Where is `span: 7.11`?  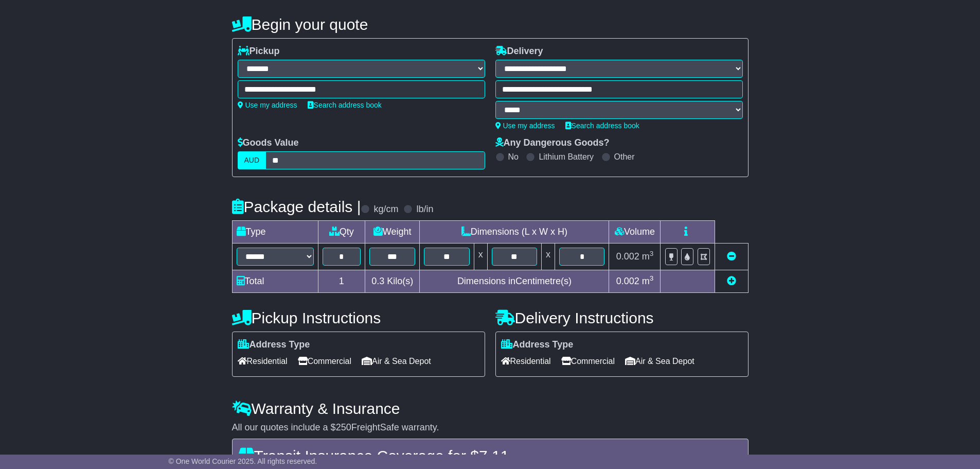
span: 7.11 is located at coordinates (494, 455).